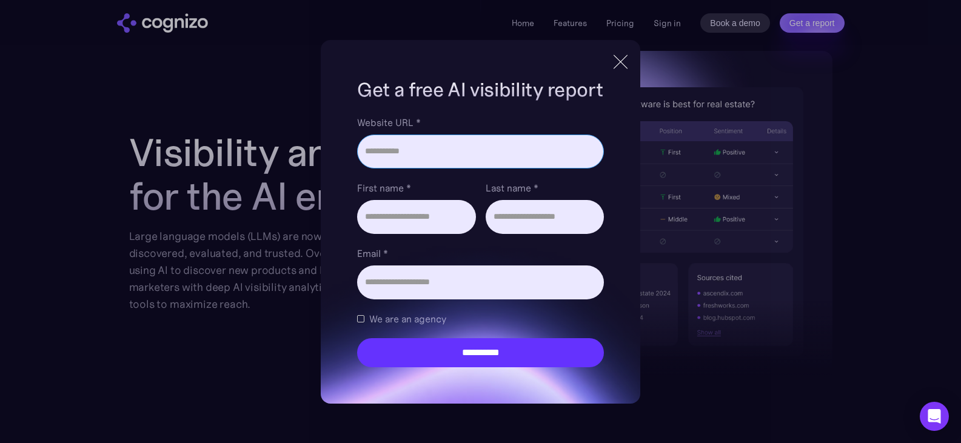 The height and width of the screenshot is (443, 961). I want to click on label: Website URL *, so click(480, 122).